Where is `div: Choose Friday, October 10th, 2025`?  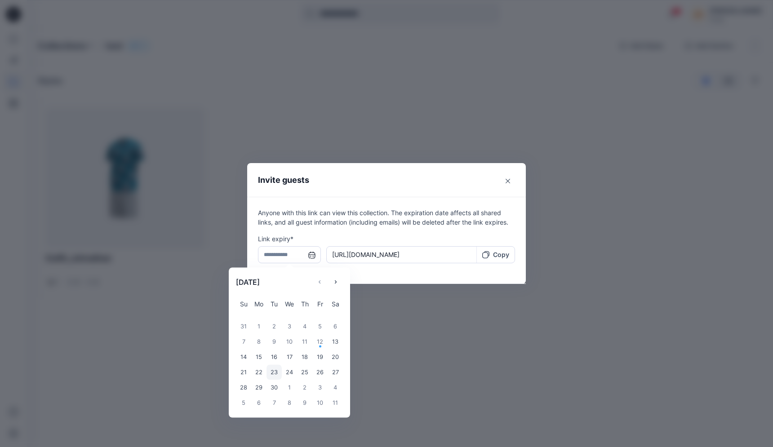
div: Choose Friday, October 10th, 2025 is located at coordinates (320, 403).